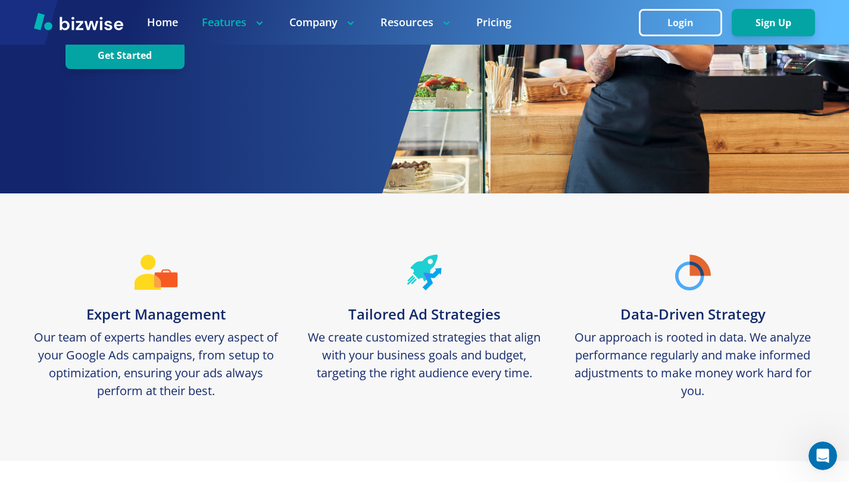 The image size is (849, 482). I want to click on h3: Tailored Ad Strategies, so click(424, 314).